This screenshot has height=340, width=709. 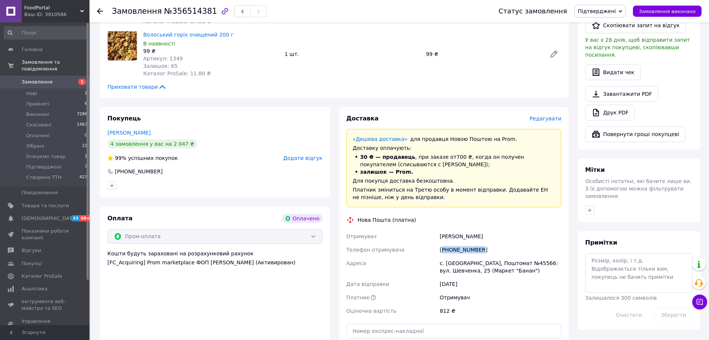 I want to click on span: Каталог ProSale: 11.80 ₴, so click(x=177, y=73).